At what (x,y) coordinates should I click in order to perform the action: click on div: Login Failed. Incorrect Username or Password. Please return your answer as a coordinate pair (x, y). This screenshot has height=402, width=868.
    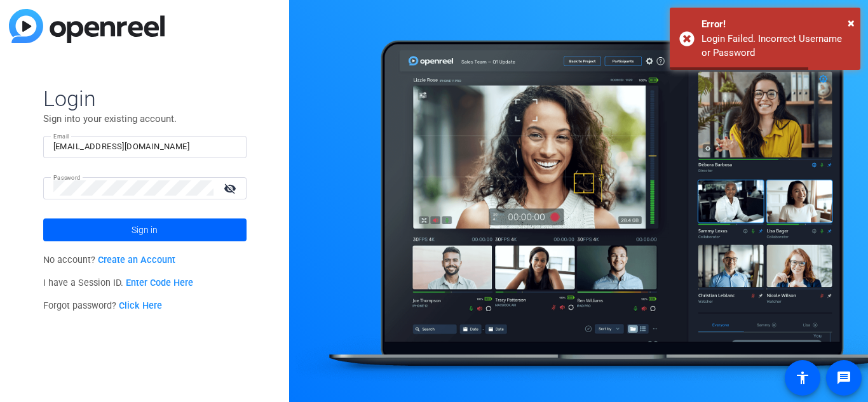
    Looking at the image, I should click on (776, 46).